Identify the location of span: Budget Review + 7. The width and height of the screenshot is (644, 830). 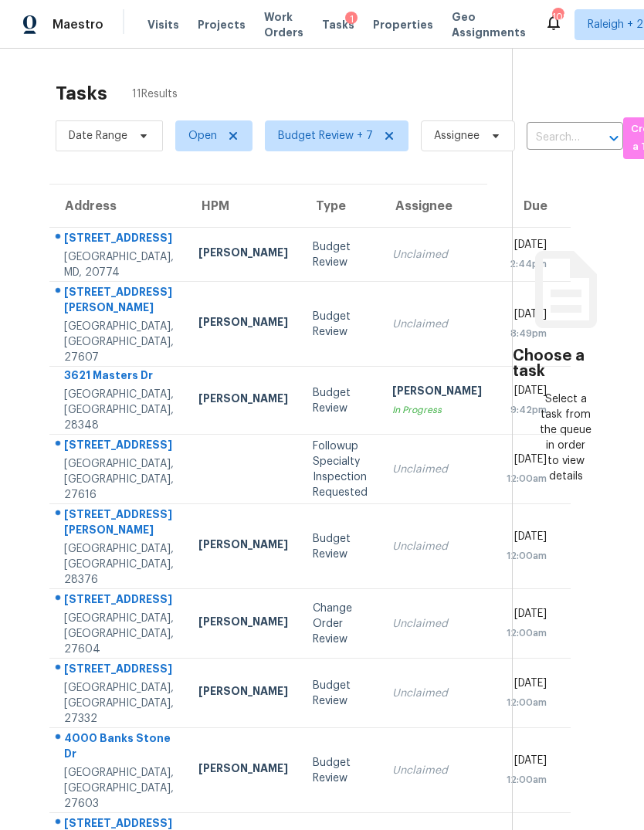
(325, 136).